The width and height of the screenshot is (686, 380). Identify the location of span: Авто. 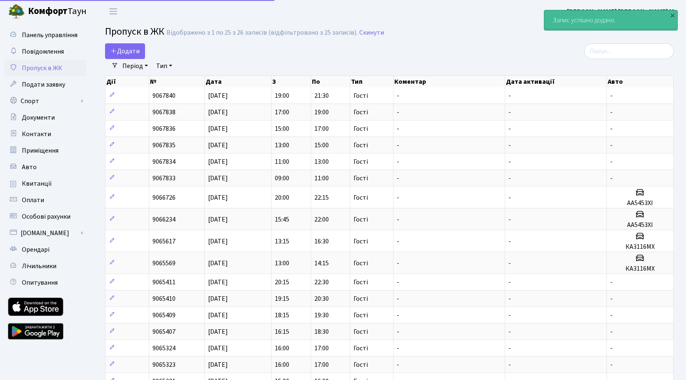
(29, 167).